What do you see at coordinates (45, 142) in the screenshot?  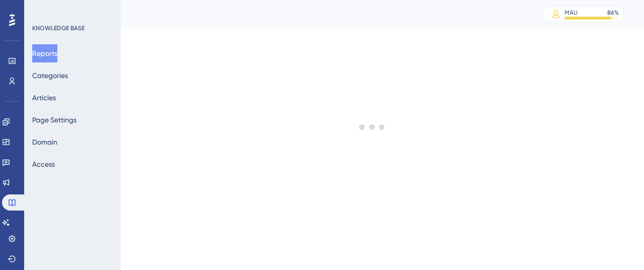 I see `button: Domain` at bounding box center [45, 142].